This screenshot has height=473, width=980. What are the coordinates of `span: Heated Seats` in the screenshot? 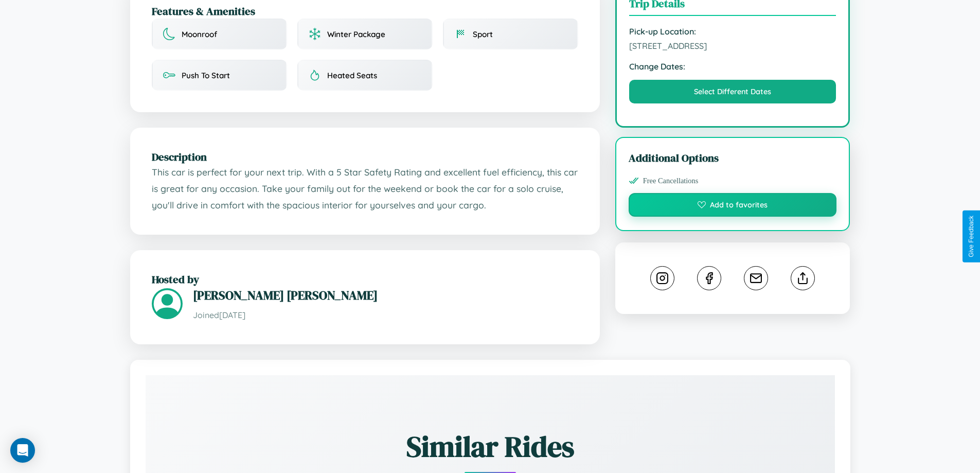 It's located at (352, 75).